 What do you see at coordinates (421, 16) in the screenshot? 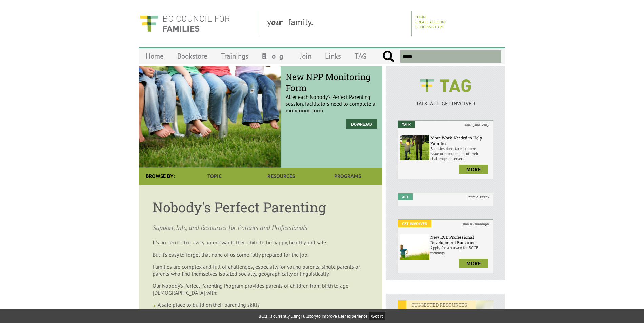
I see `a: Login` at bounding box center [421, 16].